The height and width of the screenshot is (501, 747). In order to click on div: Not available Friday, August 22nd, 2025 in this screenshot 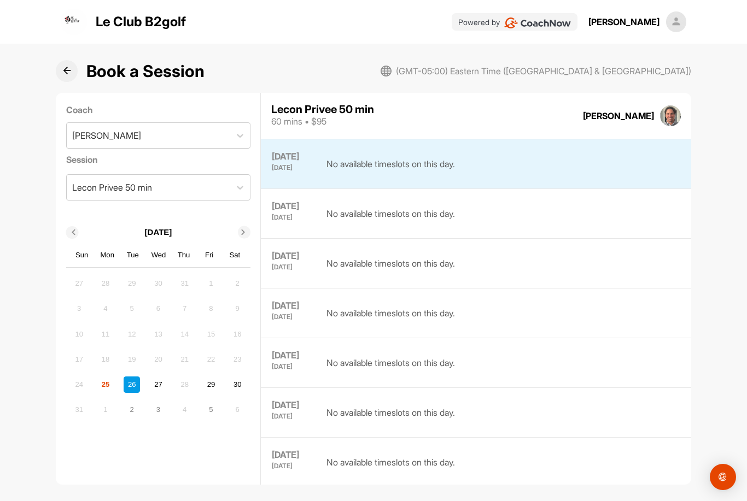, I will do `click(211, 360)`.